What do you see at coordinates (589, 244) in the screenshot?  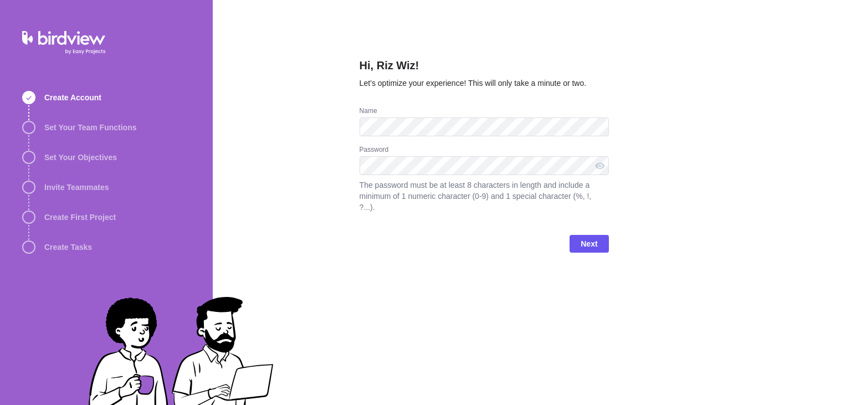 I see `span: Next` at bounding box center [589, 244].